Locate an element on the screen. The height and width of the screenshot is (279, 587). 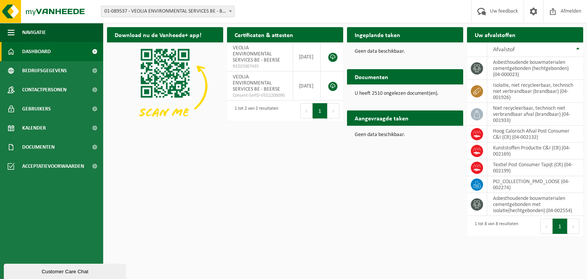
div: 1 tot 8 van 8 resultaten is located at coordinates (495, 226).